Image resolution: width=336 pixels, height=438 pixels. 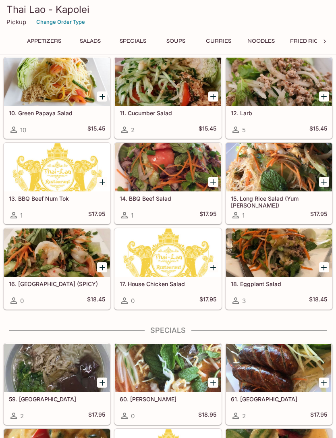 I want to click on h5: 18. Eggplant Salad, so click(x=279, y=283).